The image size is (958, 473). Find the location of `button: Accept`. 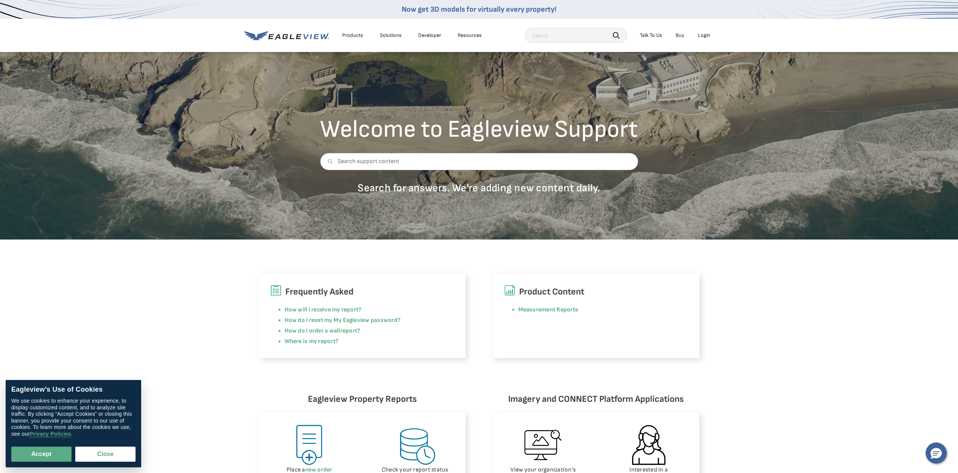

button: Accept is located at coordinates (41, 454).